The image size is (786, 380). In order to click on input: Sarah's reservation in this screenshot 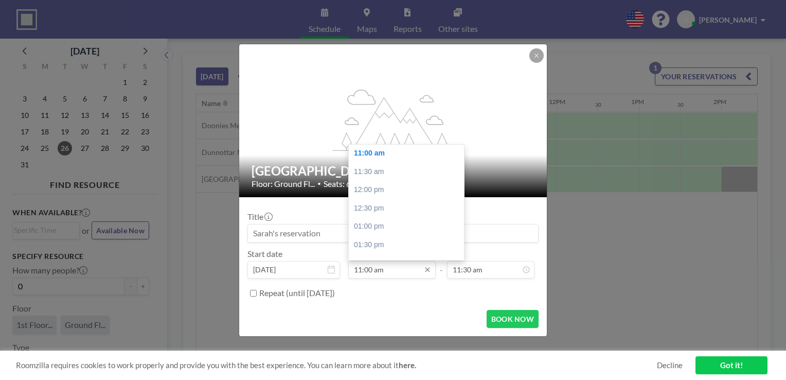, I will do `click(393, 233)`.